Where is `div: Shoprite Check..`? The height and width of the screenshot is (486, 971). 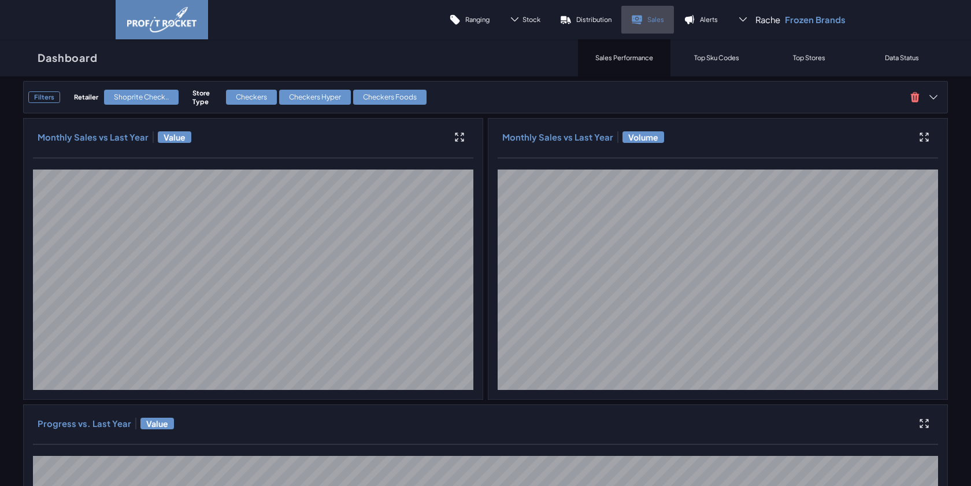 div: Shoprite Check.. is located at coordinates (141, 97).